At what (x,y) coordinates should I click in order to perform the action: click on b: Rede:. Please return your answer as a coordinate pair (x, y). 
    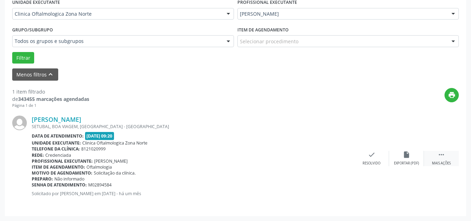
    Looking at the image, I should click on (38, 155).